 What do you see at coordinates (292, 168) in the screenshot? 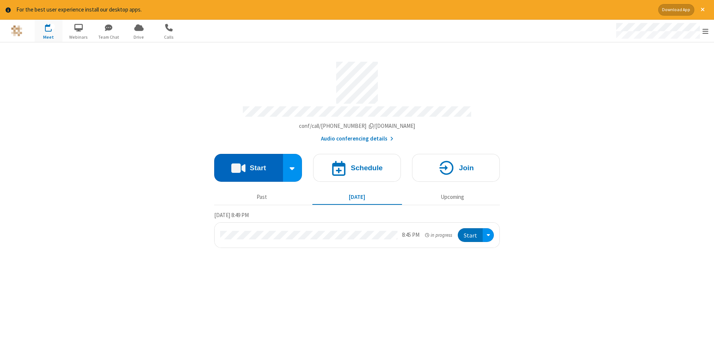
I see `div: Start conference options` at bounding box center [292, 168].